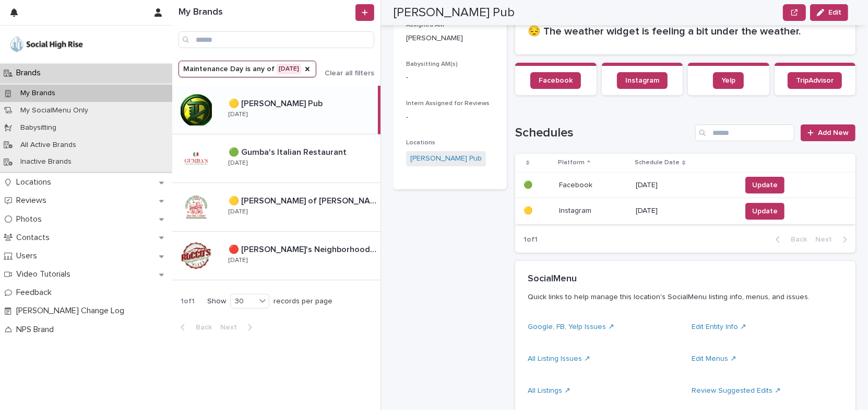 The image size is (868, 410). I want to click on p: Feedback, so click(36, 292).